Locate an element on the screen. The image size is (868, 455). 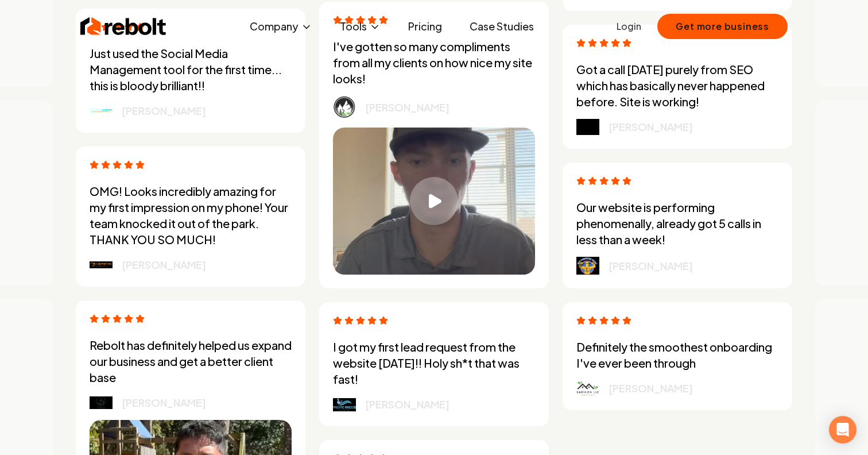
div: Open Intercom Messenger is located at coordinates (843, 430).